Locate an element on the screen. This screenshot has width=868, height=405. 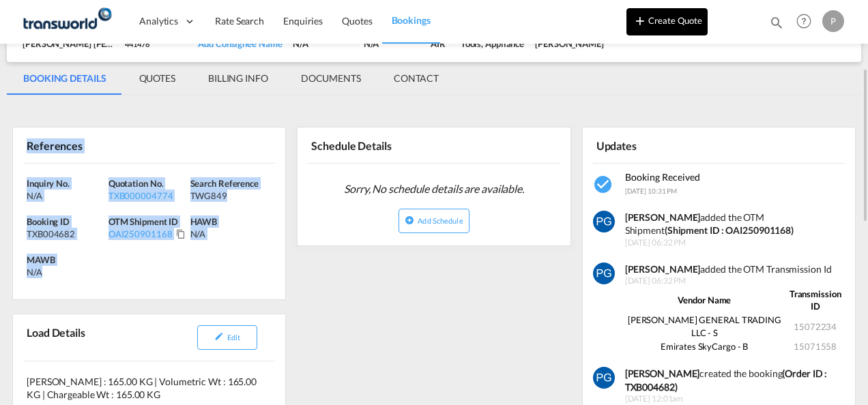
span: Enquiries is located at coordinates (303, 21).